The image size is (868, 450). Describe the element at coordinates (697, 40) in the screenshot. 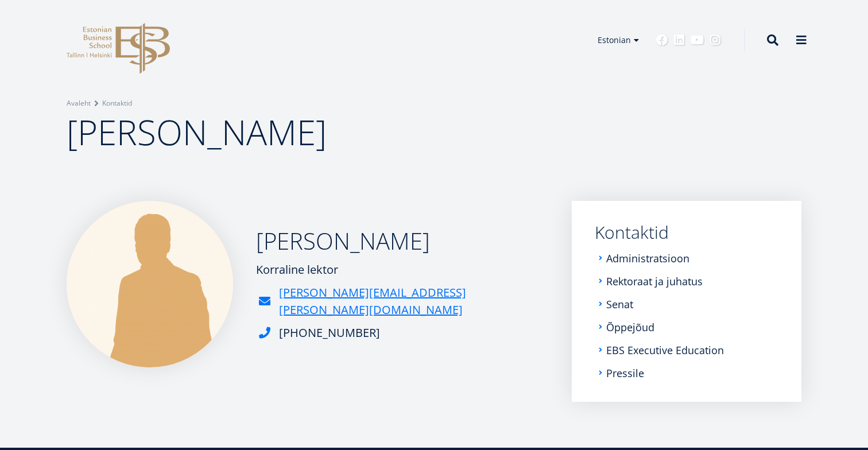

I see `a: Youtube` at that location.